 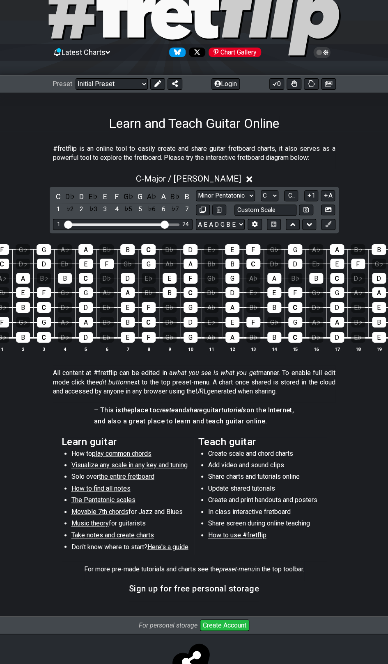 What do you see at coordinates (237, 569) in the screenshot?
I see `em: preset-menu` at bounding box center [237, 569].